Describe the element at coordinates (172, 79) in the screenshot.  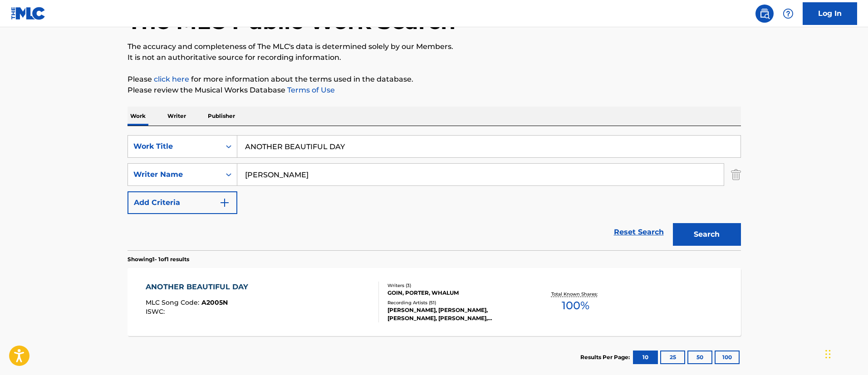
I see `a: click here` at that location.